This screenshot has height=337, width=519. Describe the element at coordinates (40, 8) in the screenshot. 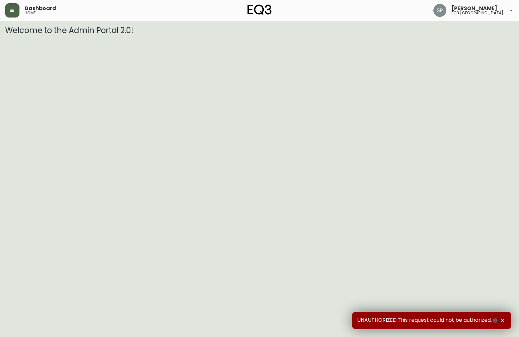

I see `span: Dashboard` at that location.